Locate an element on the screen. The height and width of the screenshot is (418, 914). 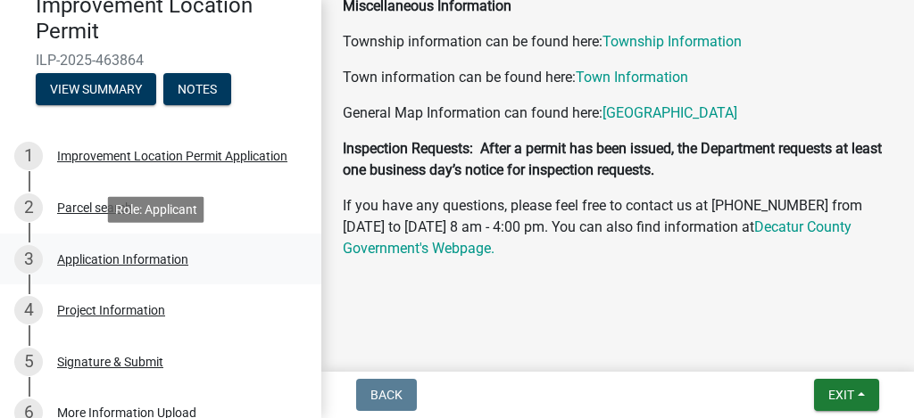
span: Back is located at coordinates (386, 395).